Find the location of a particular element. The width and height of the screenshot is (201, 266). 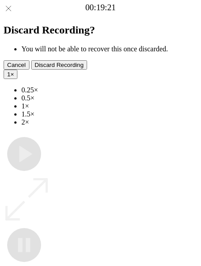

li: 1× is located at coordinates (109, 106).